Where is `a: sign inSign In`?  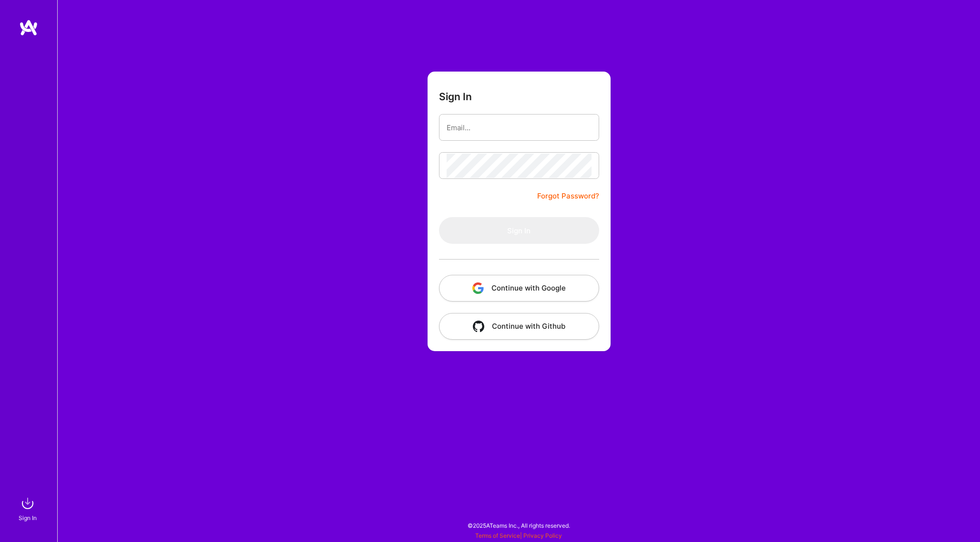
a: sign inSign In is located at coordinates (29, 508).